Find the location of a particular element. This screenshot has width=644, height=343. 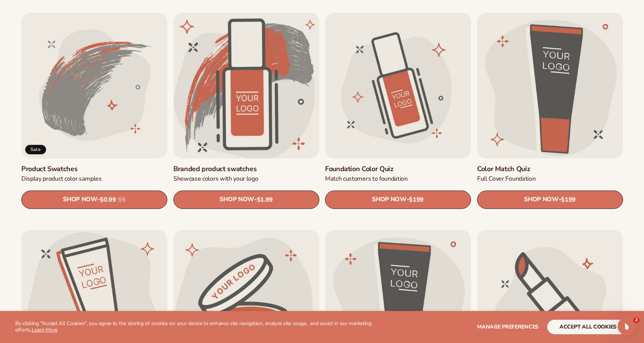

p: By clicking "Accept All Cookies", you agree to the storing of cookies on your device to enhance s... is located at coordinates (196, 327).